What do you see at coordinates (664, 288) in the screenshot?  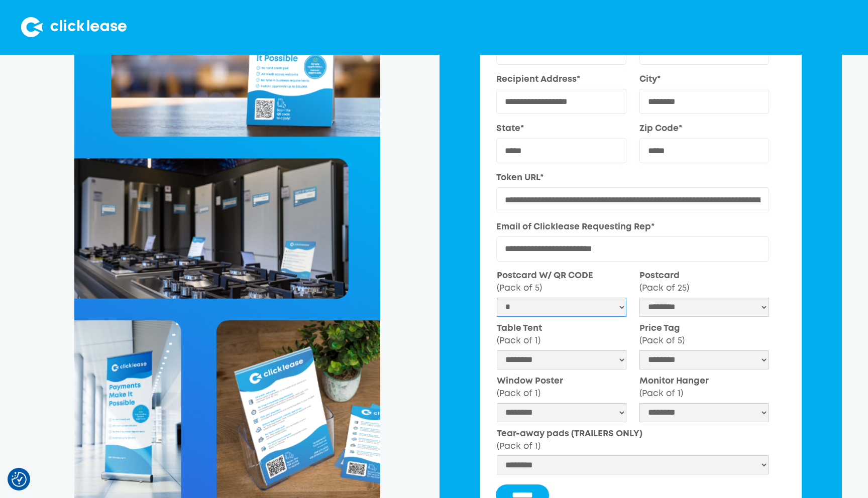 I see `span: (Pack of 25)` at bounding box center [664, 288].